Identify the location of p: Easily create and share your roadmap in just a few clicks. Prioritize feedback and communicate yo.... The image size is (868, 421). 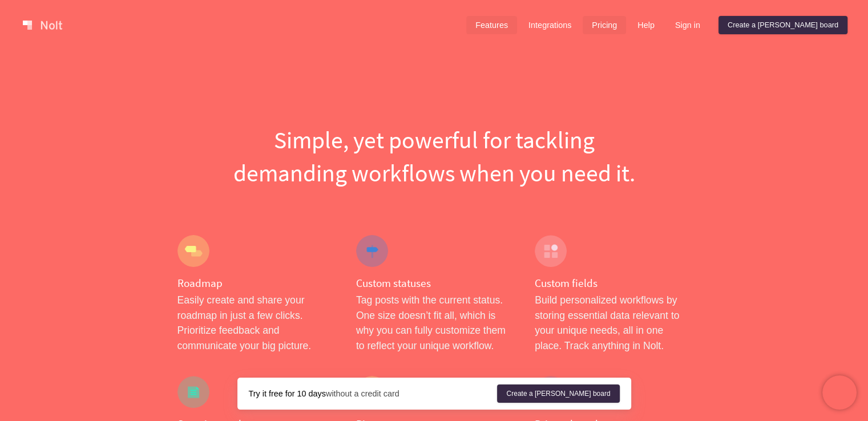
(255, 323).